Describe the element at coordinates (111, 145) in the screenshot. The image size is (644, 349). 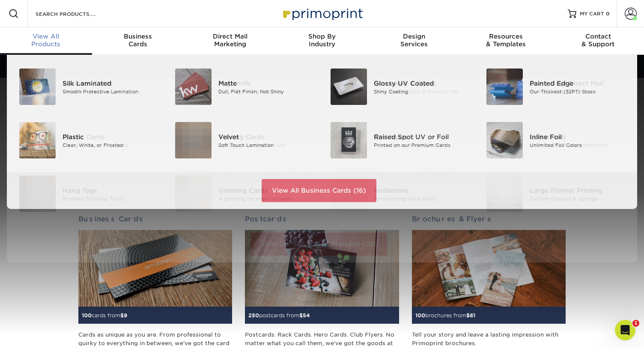
I see `div: For rewards or VIP events` at that location.